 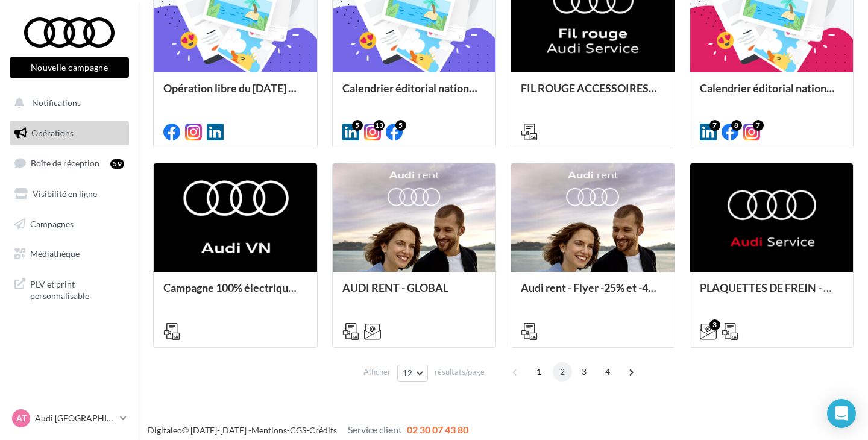 I want to click on span: Campagnes, so click(x=51, y=223).